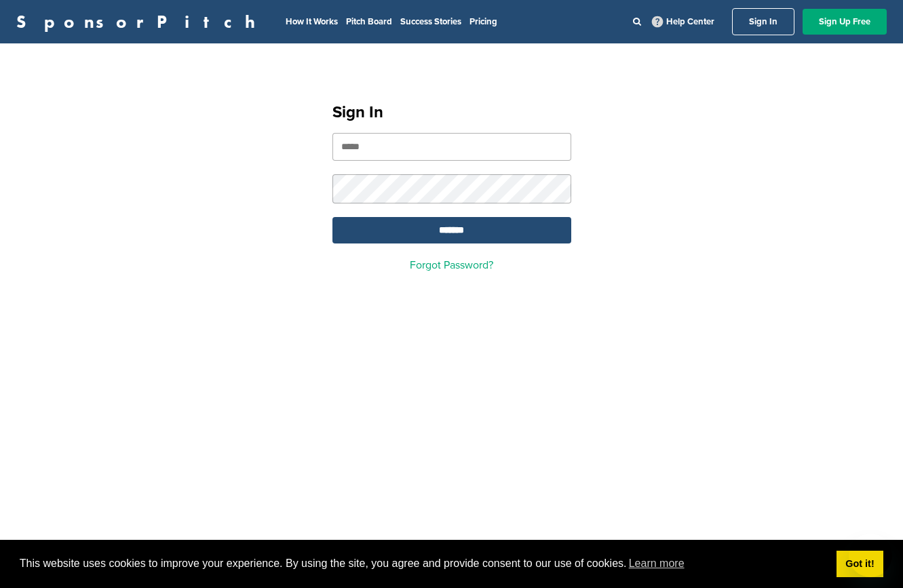  Describe the element at coordinates (312, 22) in the screenshot. I see `a: How It Works` at that location.